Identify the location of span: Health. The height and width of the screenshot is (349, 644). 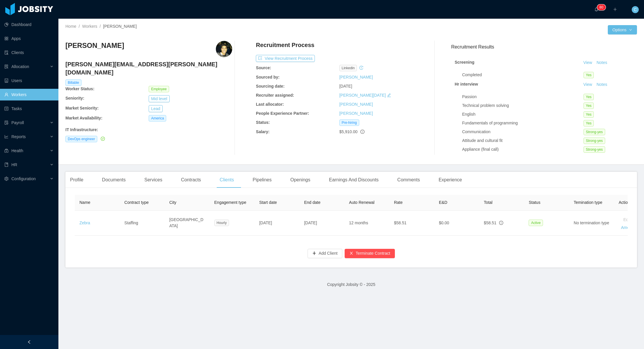
(17, 150).